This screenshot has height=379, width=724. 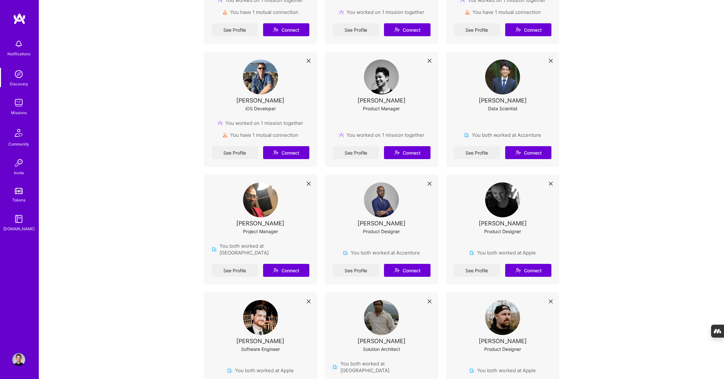 What do you see at coordinates (19, 44) in the screenshot?
I see `img: bell` at bounding box center [19, 44].